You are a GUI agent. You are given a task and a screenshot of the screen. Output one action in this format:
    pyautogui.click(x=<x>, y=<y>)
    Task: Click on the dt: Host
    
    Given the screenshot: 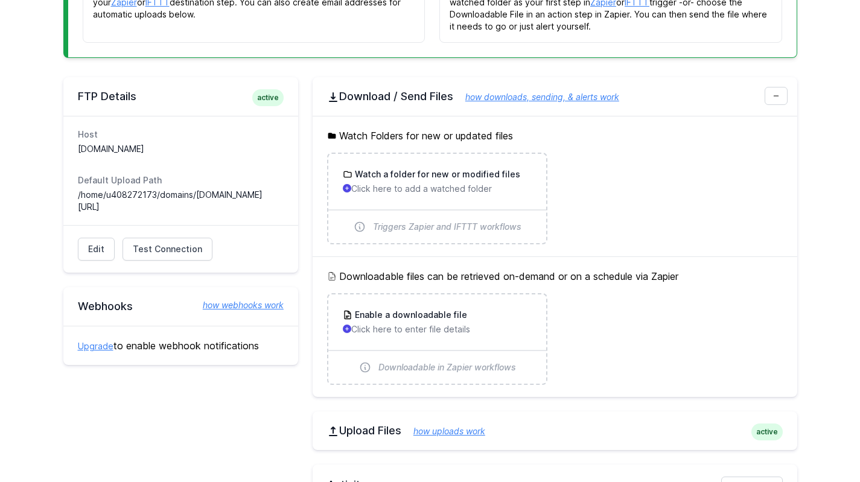 What is the action you would take?
    pyautogui.click(x=181, y=135)
    